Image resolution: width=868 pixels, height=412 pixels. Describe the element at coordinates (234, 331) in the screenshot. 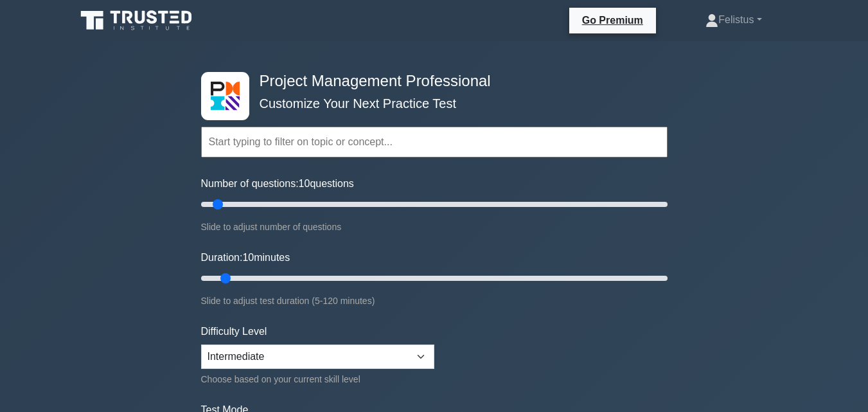

I see `label: Difficulty Level` at that location.